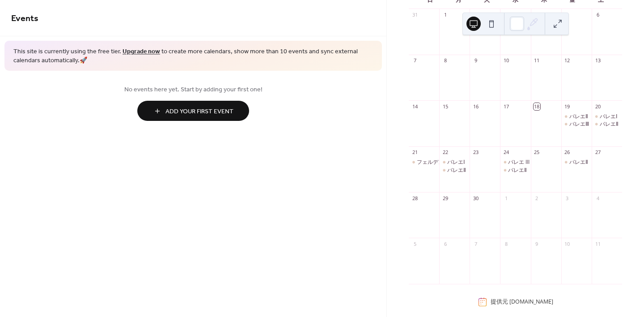 The width and height of the screenshot is (644, 317). Describe the element at coordinates (194, 111) in the screenshot. I see `button: Add Your First Event` at that location.